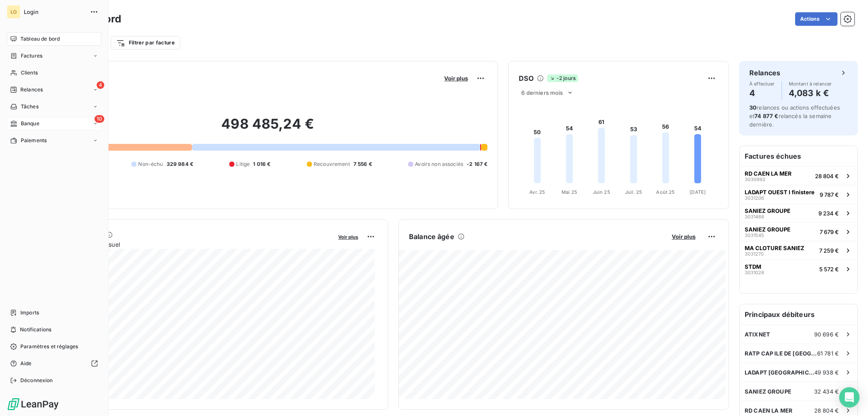  I want to click on span: Relances, so click(31, 90).